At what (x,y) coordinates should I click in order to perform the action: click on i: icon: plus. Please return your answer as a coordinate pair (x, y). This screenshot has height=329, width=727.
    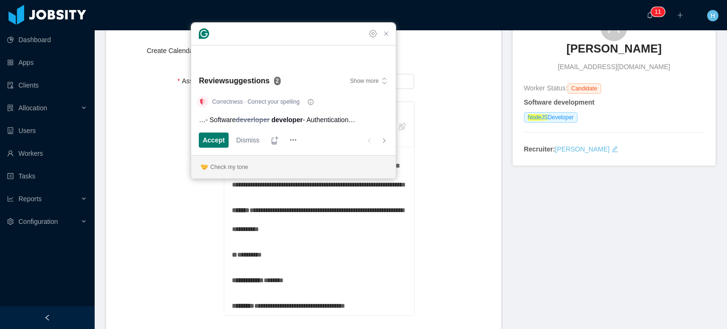
    Looking at the image, I should click on (680, 15).